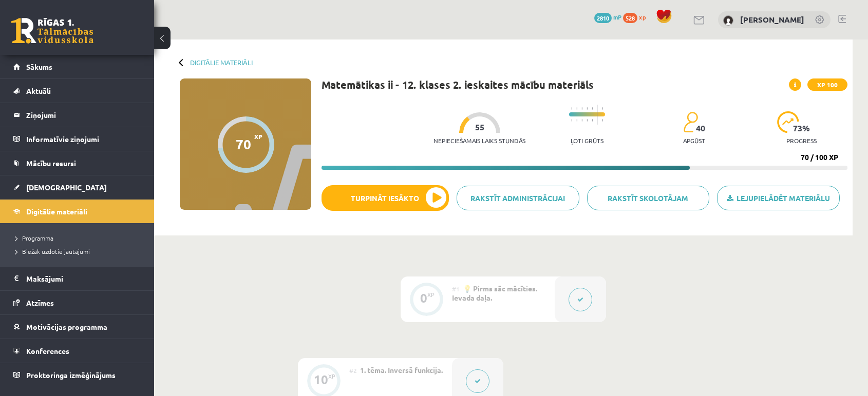  What do you see at coordinates (77, 303) in the screenshot?
I see `a: Atzīmes` at bounding box center [77, 303].